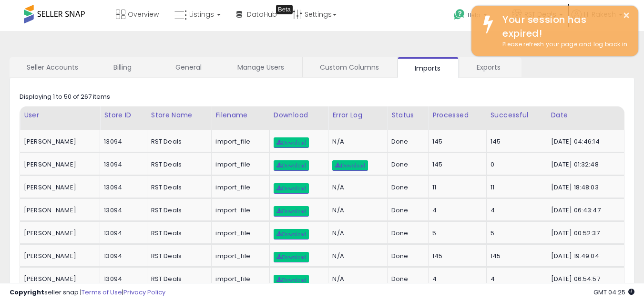 The height and width of the screenshot is (302, 644). I want to click on div: Filename, so click(240, 115).